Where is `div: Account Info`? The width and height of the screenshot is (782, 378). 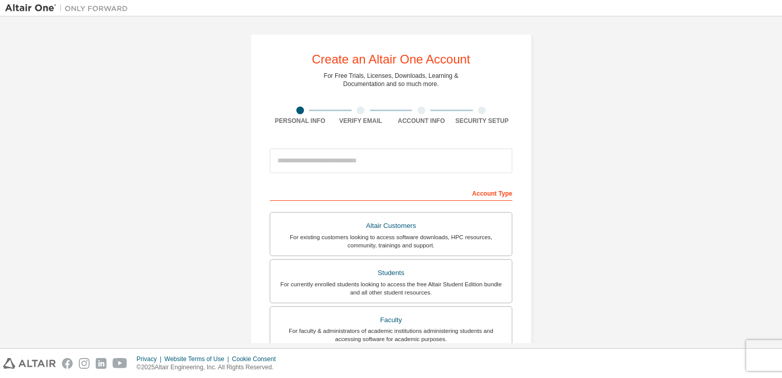
div: Account Info is located at coordinates (421, 121).